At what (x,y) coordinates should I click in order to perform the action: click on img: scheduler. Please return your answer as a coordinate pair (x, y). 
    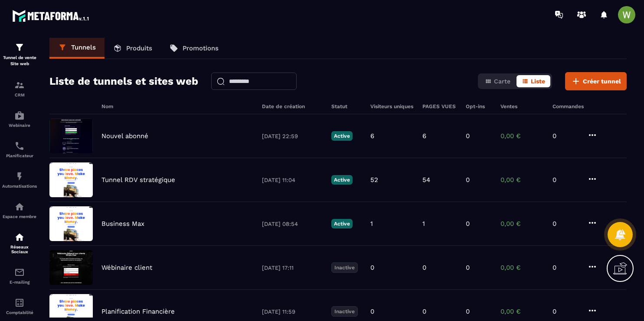
    Looking at the image, I should click on (20, 146).